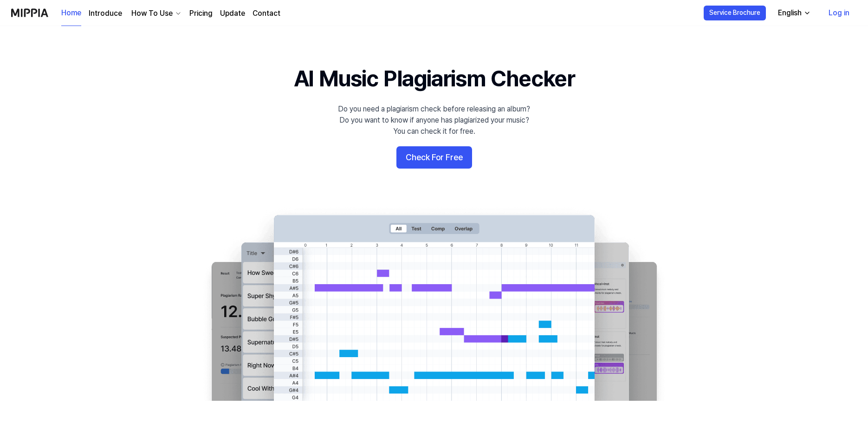 The image size is (868, 437). Describe the element at coordinates (152, 13) in the screenshot. I see `div: How To Use` at that location.